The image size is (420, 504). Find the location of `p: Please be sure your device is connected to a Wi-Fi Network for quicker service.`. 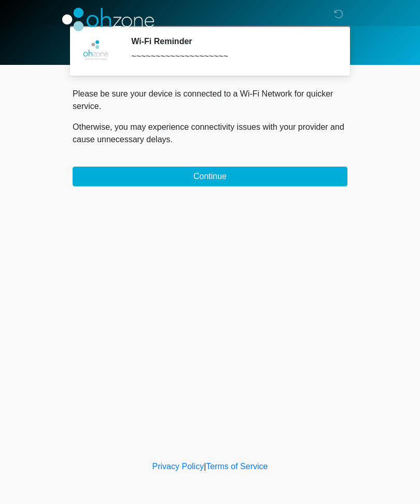

p: Please be sure your device is connected to a Wi-Fi Network for quicker service. is located at coordinates (210, 100).